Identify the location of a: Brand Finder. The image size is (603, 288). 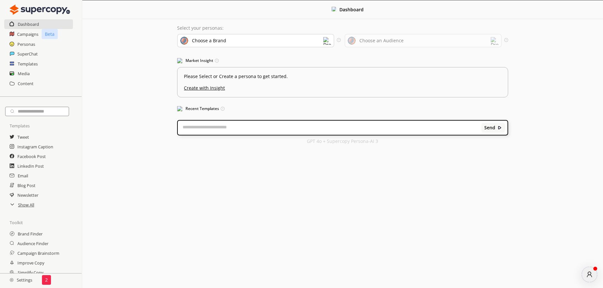
(30, 234).